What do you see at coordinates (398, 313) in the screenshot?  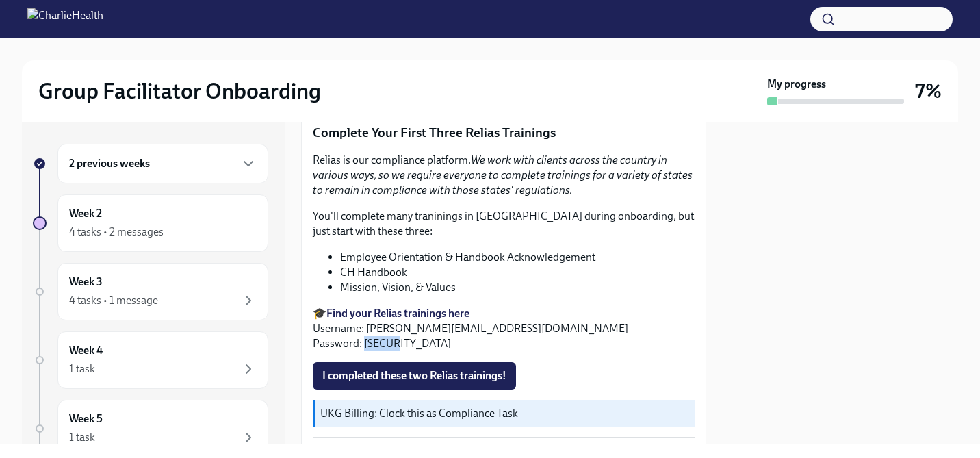 I see `a: Find your Relias trainings here` at bounding box center [398, 313].